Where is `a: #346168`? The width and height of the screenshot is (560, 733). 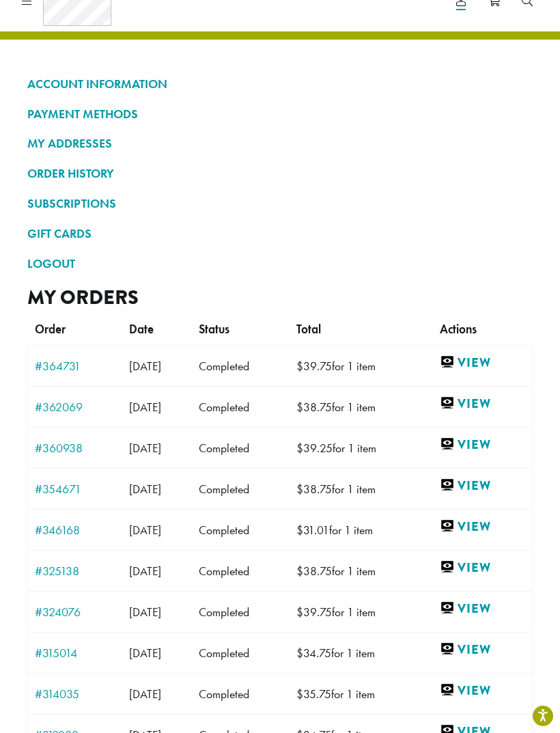 a: #346168 is located at coordinates (75, 530).